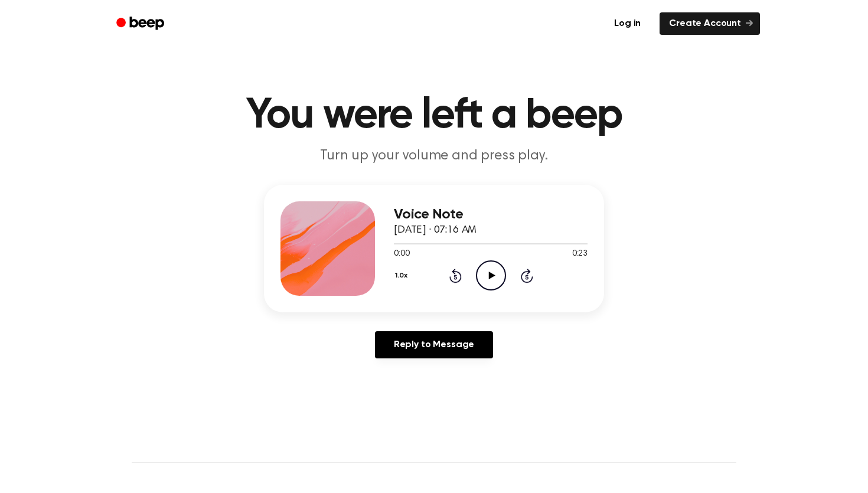 Image resolution: width=868 pixels, height=493 pixels. I want to click on a: Beep, so click(141, 24).